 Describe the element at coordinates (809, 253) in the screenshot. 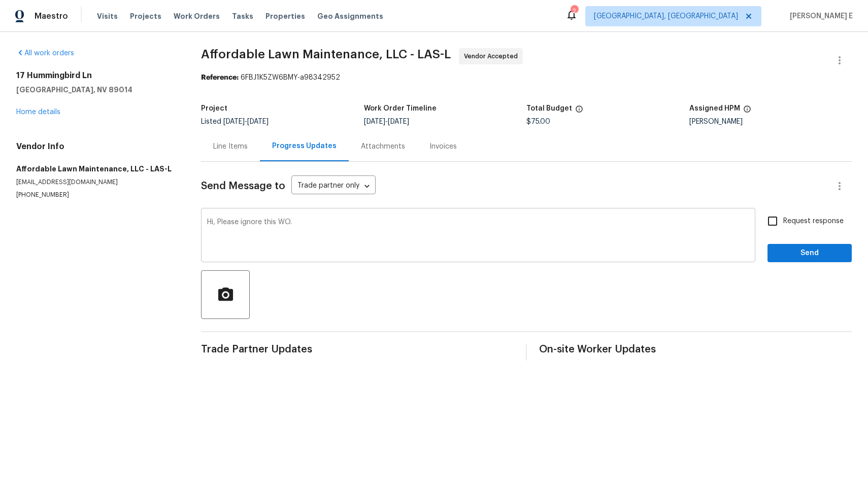

I see `span: Send` at that location.